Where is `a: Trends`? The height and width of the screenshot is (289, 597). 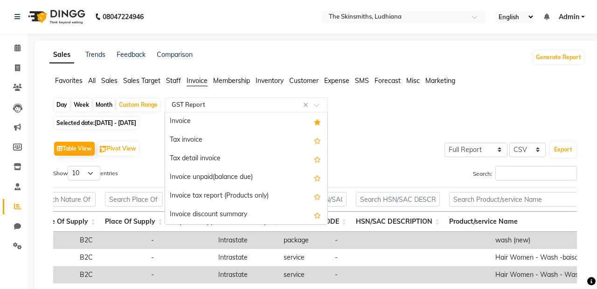
a: Trends is located at coordinates (95, 55).